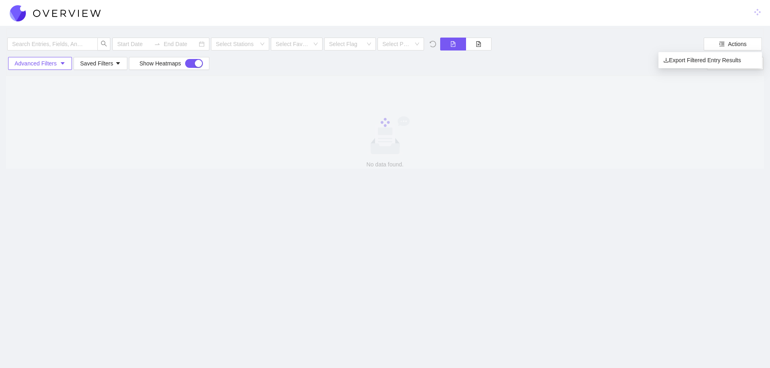 Image resolution: width=770 pixels, height=368 pixels. What do you see at coordinates (36, 63) in the screenshot?
I see `span: Advanced Filters` at bounding box center [36, 63].